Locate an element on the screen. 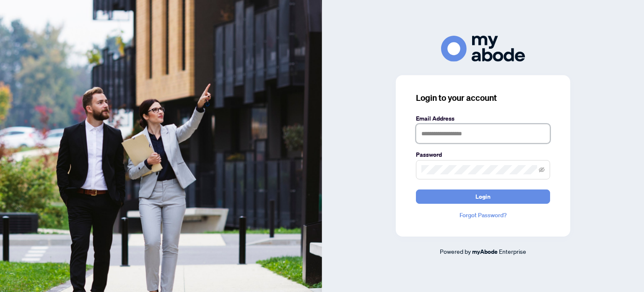 Image resolution: width=644 pixels, height=292 pixels. button: Login is located at coordinates (483, 197).